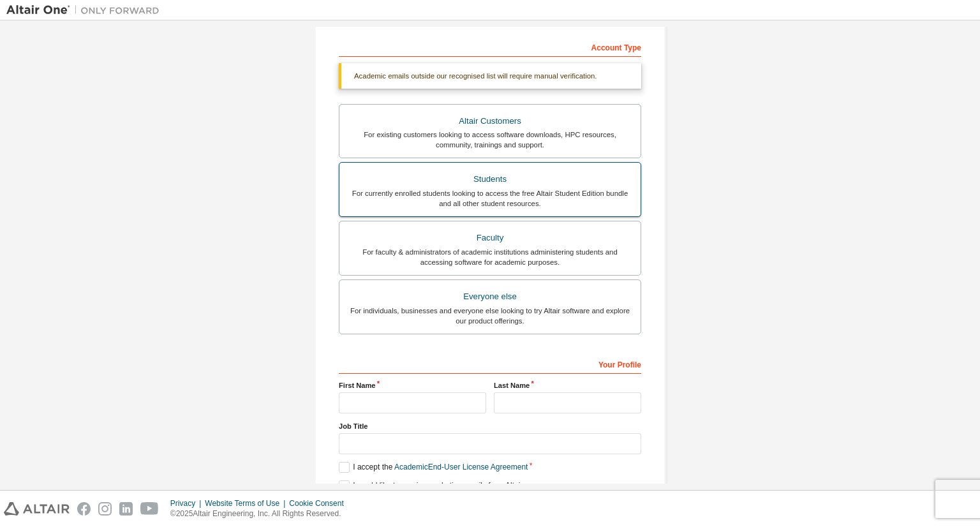 The width and height of the screenshot is (980, 527). What do you see at coordinates (490, 257) in the screenshot?
I see `div: For faculty & administrators of academic institutions administering students and accessing softwa...` at bounding box center [490, 257].